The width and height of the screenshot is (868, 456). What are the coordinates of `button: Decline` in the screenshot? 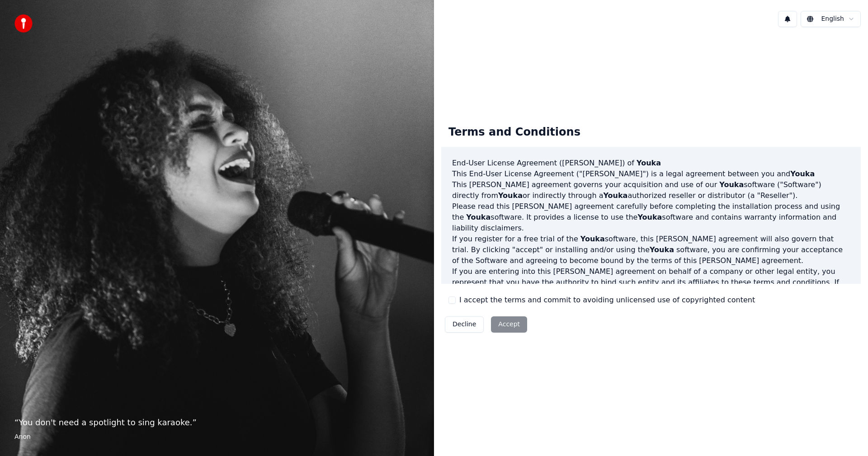 It's located at (464, 325).